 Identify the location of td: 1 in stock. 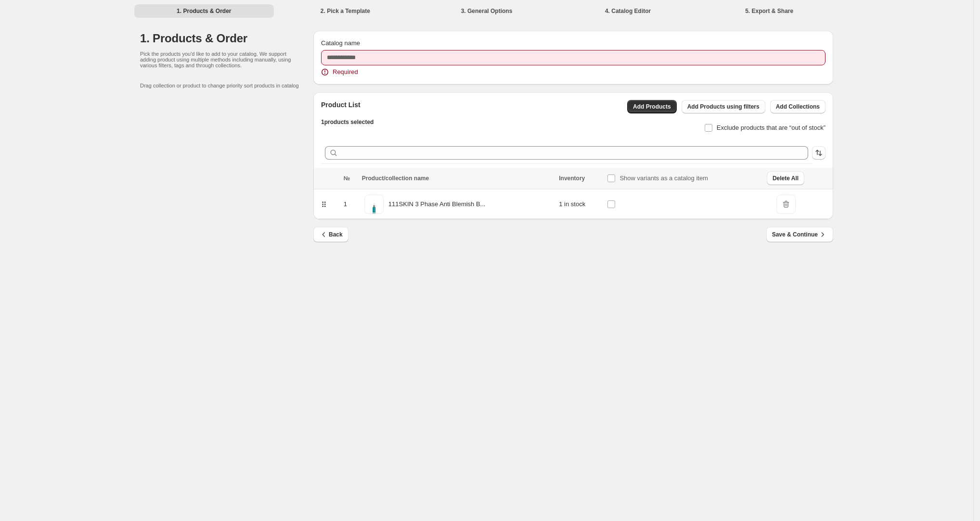
(580, 204).